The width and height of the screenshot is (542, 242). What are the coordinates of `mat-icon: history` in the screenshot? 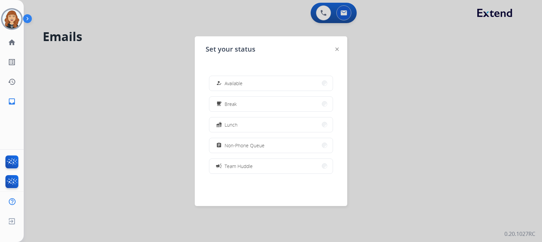 It's located at (12, 82).